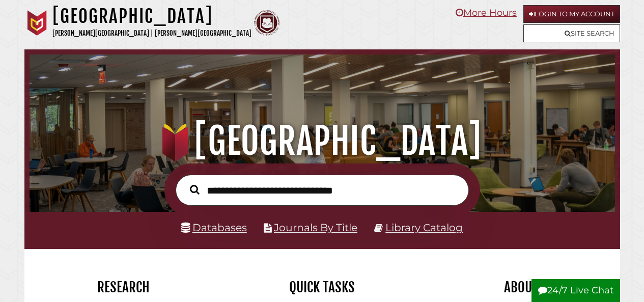  What do you see at coordinates (487, 13) in the screenshot?
I see `a: More Hours` at bounding box center [487, 13].